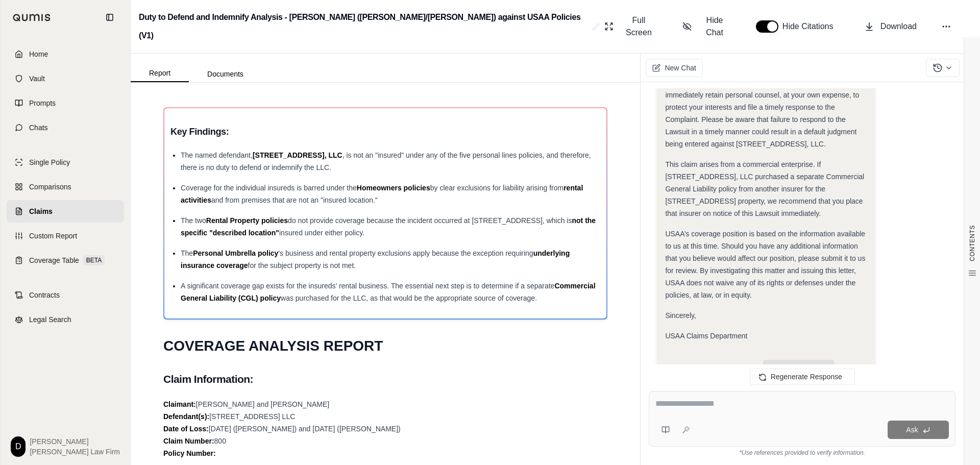 The image size is (980, 465). Describe the element at coordinates (247, 220) in the screenshot. I see `span: Rental Property policies` at that location.